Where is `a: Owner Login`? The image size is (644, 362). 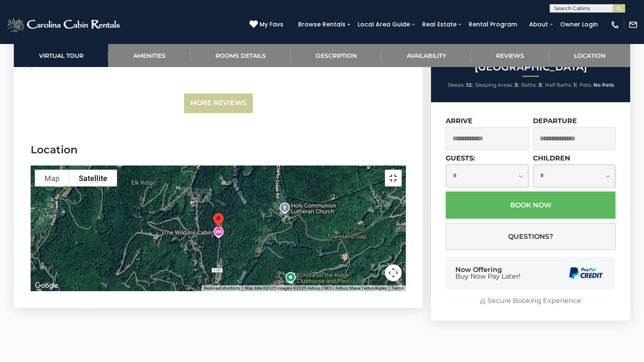
a: Owner Login is located at coordinates (579, 24).